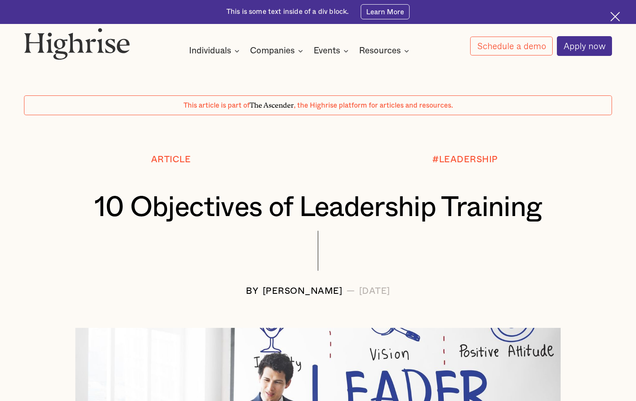 This screenshot has height=401, width=636. I want to click on a: Apply now, so click(584, 46).